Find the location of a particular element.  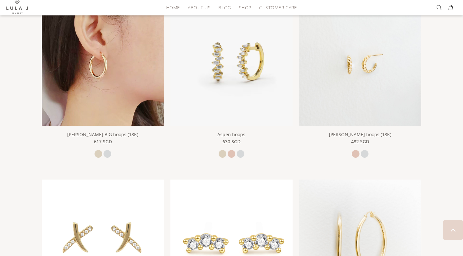

span: Customer Care is located at coordinates (278, 7).